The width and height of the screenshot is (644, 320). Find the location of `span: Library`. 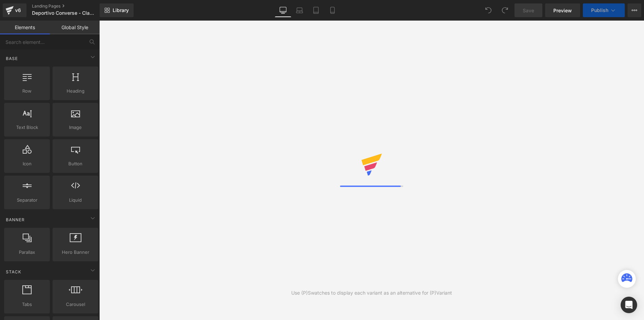

span: Library is located at coordinates (121, 10).